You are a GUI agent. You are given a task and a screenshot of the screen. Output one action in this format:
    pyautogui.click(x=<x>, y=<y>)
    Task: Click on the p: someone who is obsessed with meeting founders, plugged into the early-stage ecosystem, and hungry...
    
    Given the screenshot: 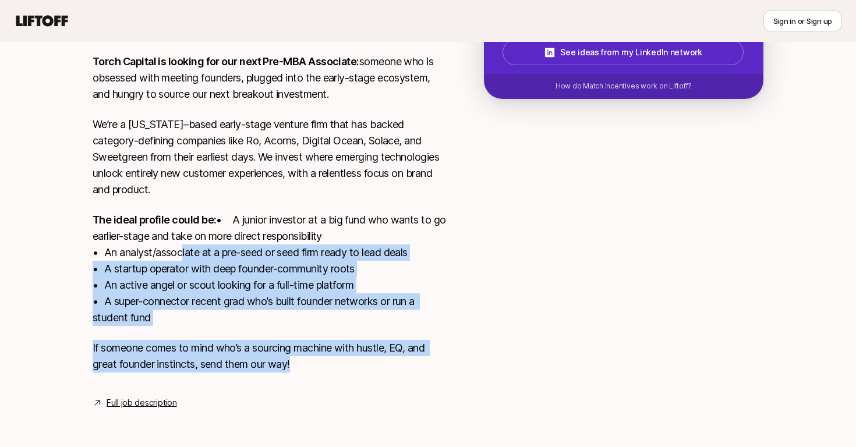 What is the action you would take?
    pyautogui.click(x=270, y=78)
    